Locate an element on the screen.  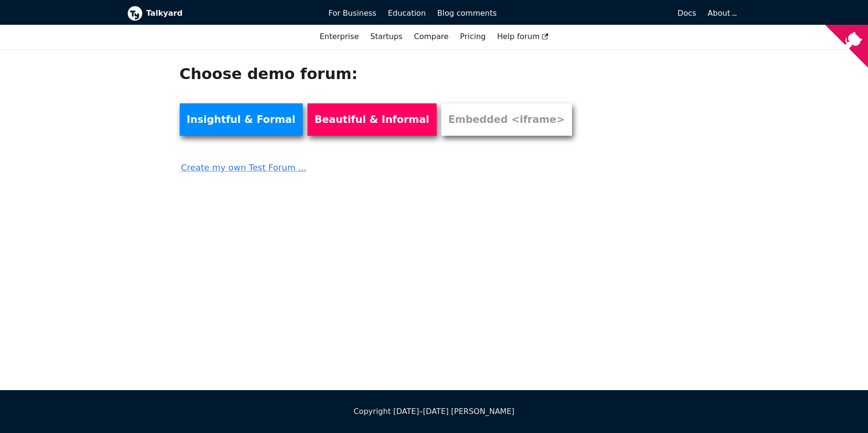
a: For Business is located at coordinates (352, 13).